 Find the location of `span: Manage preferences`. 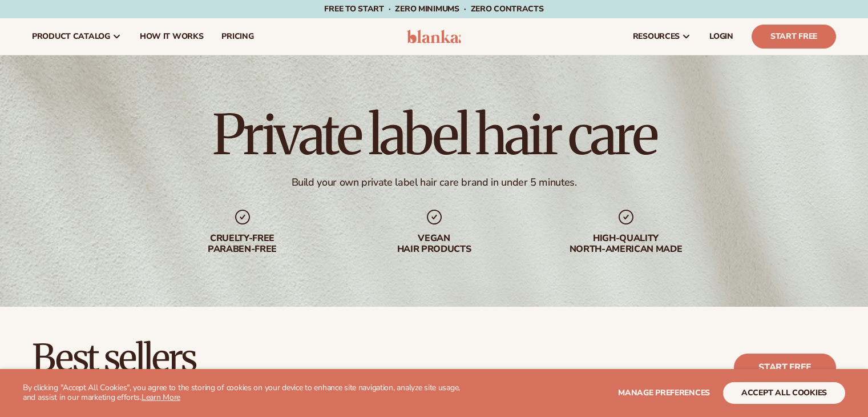

span: Manage preferences is located at coordinates (663, 392).